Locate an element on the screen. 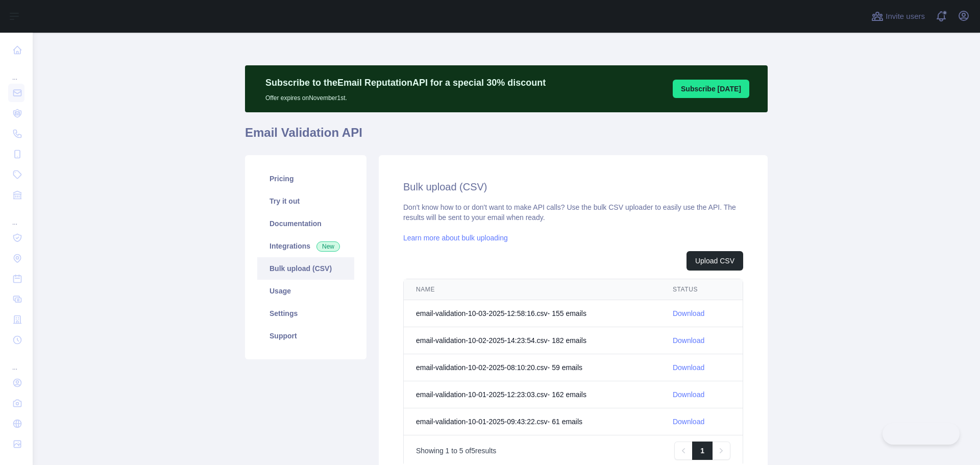  td: email-validation-10-02-2025-08:10:20.csv - 59 email s is located at coordinates (532, 367).